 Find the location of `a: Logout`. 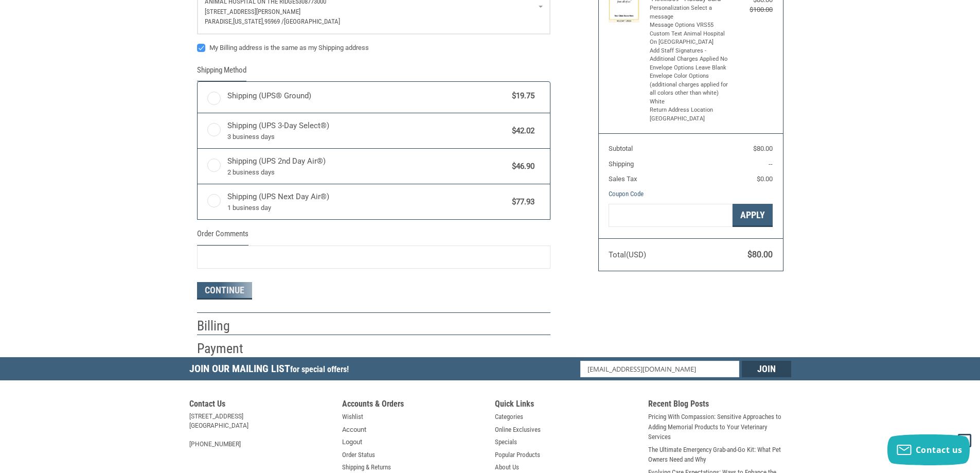

a: Logout is located at coordinates (352, 442).